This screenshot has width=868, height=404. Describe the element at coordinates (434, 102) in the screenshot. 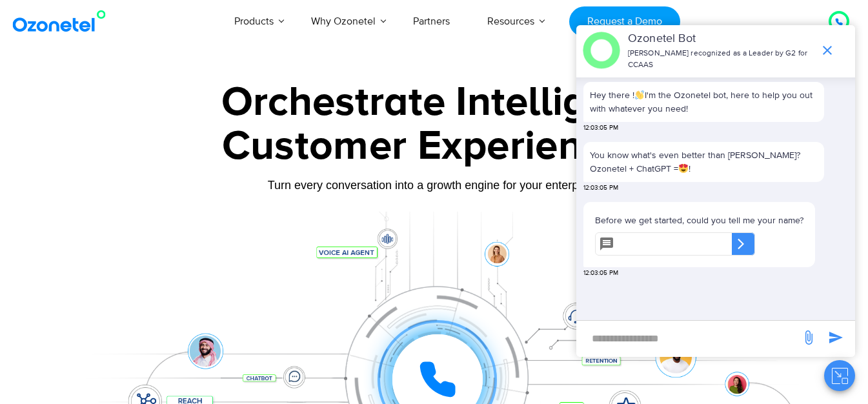

I see `div: Orchestrate Intelligent` at that location.